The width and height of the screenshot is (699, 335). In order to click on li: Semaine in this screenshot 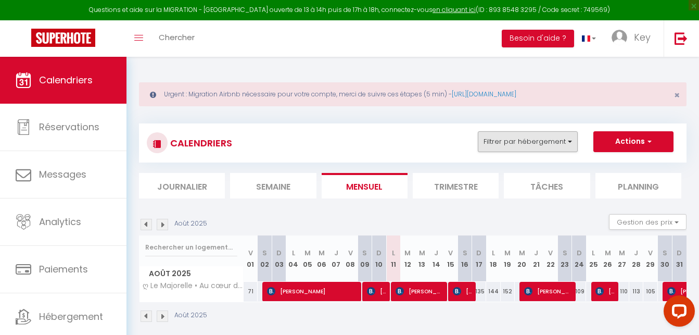, I will do `click(273, 185)`.